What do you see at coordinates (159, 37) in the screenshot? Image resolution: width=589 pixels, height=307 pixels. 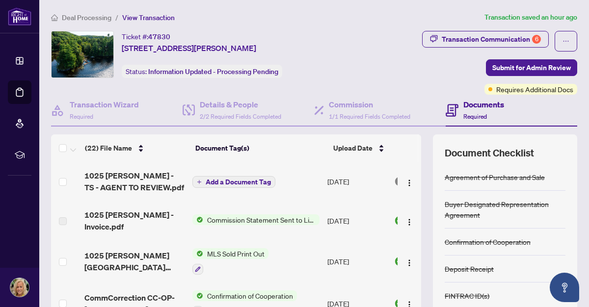 I see `span: 47830` at bounding box center [159, 37].